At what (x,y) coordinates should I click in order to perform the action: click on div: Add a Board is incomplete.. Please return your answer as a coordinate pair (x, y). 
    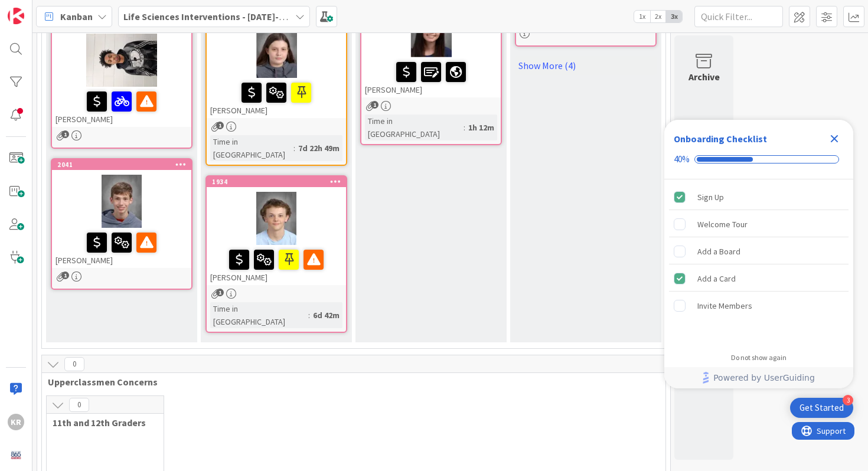
    Looking at the image, I should click on (759, 251).